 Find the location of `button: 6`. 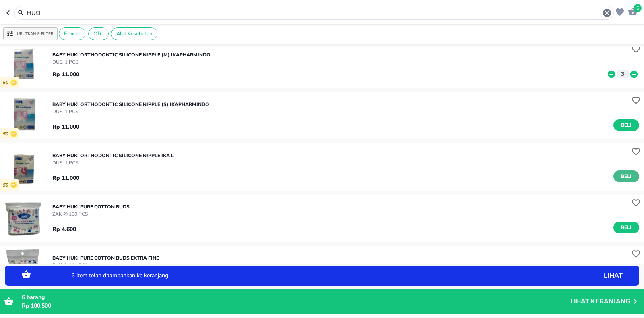

button: 6 is located at coordinates (632, 11).